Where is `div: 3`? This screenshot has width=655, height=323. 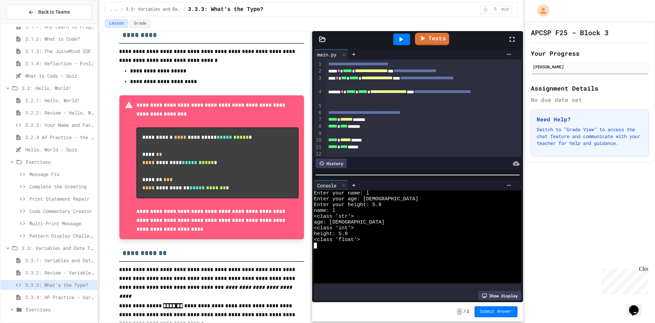
div: 3 is located at coordinates (318, 82).